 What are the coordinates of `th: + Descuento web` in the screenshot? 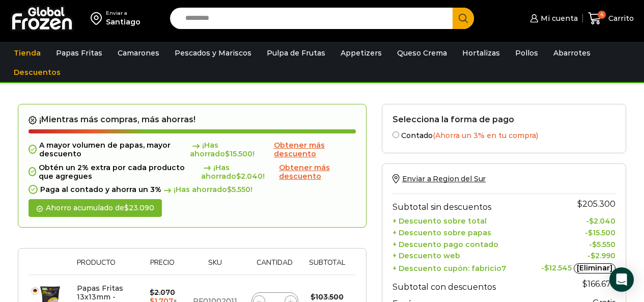 It's located at (466, 255).